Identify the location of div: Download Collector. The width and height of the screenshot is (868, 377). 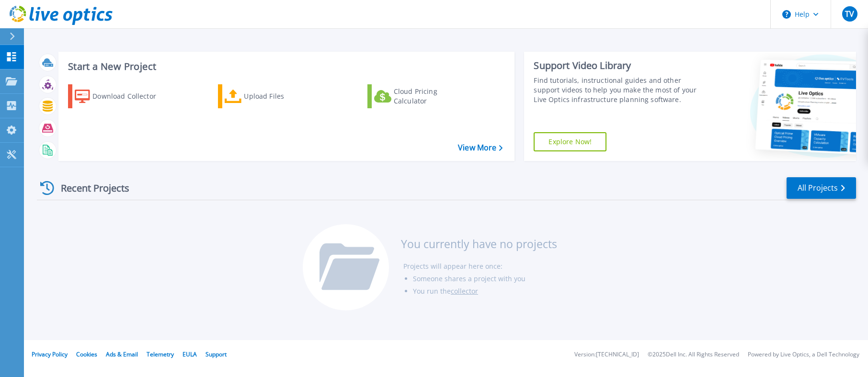
(131, 96).